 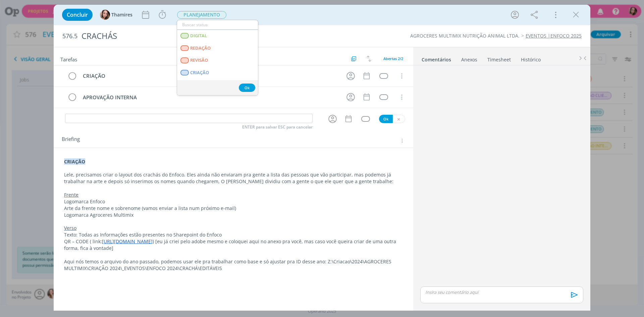 I want to click on button: TThamires, so click(x=116, y=15).